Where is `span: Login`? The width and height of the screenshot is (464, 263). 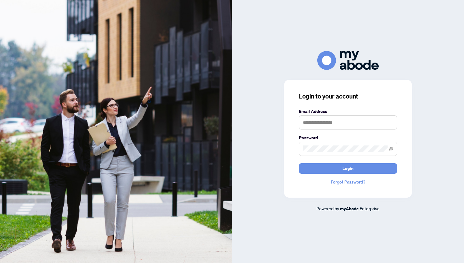
span: Login is located at coordinates (348, 169).